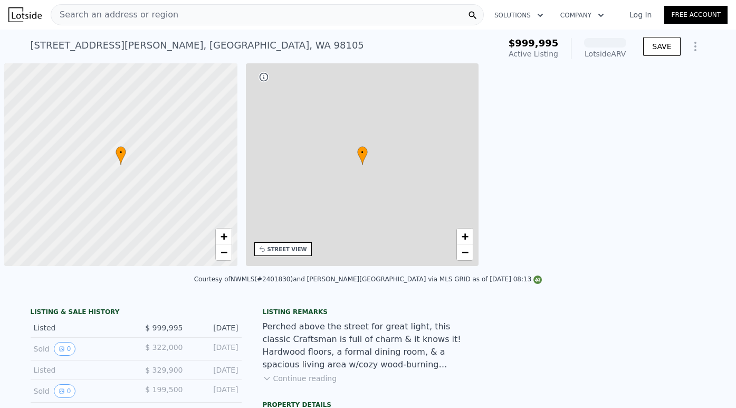  What do you see at coordinates (368, 312) in the screenshot?
I see `div: Listing remarks` at bounding box center [368, 312].